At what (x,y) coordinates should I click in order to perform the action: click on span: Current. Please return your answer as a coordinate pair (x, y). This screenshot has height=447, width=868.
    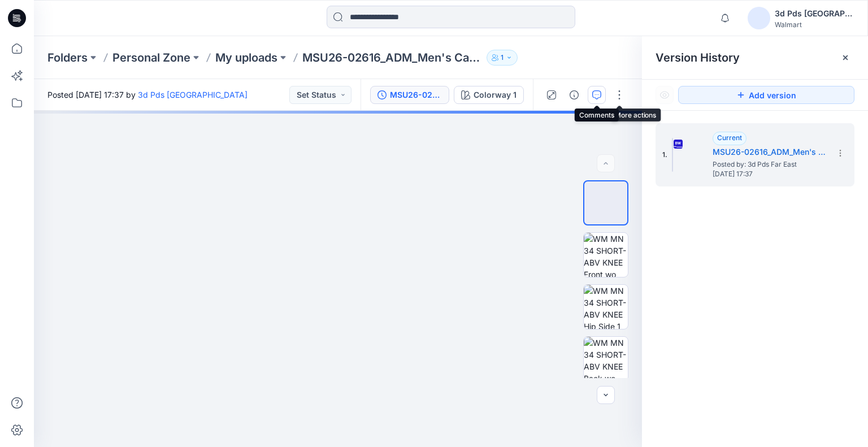
    Looking at the image, I should click on (730, 137).